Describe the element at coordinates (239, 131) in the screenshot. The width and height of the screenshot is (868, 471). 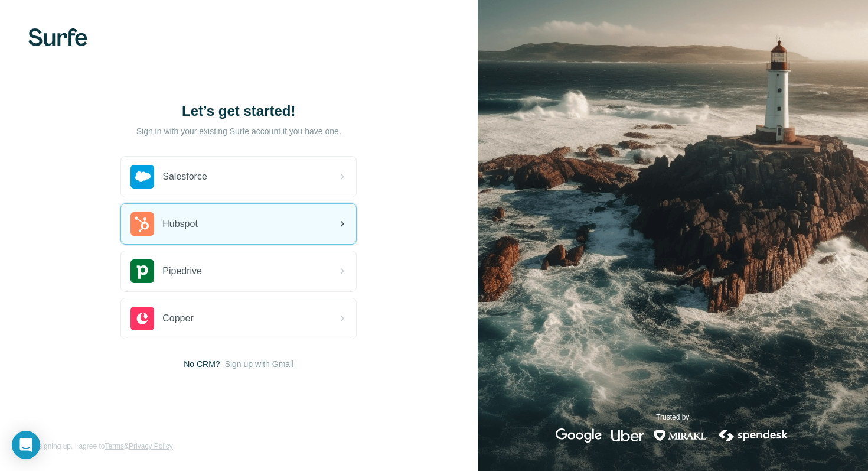
I see `p: Sign in with your existing Surfe account if you have one.` at that location.